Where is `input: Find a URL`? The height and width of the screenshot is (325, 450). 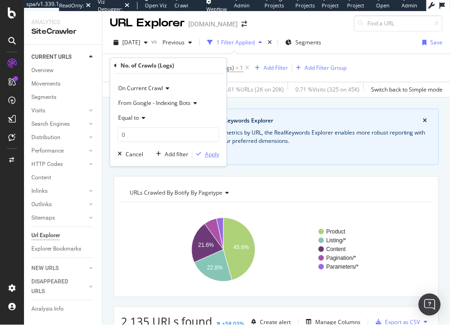 input: Find a URL is located at coordinates (398, 23).